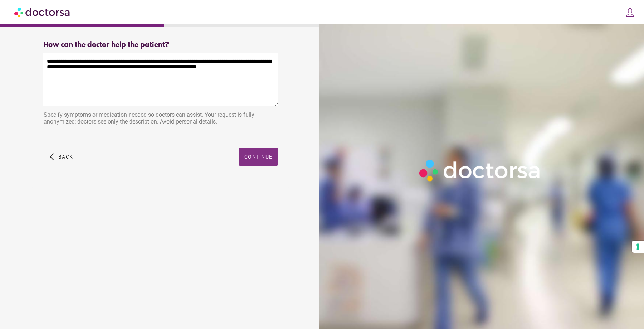 This screenshot has width=644, height=329. What do you see at coordinates (43, 12) in the screenshot?
I see `img: Doctorsa.com` at bounding box center [43, 12].